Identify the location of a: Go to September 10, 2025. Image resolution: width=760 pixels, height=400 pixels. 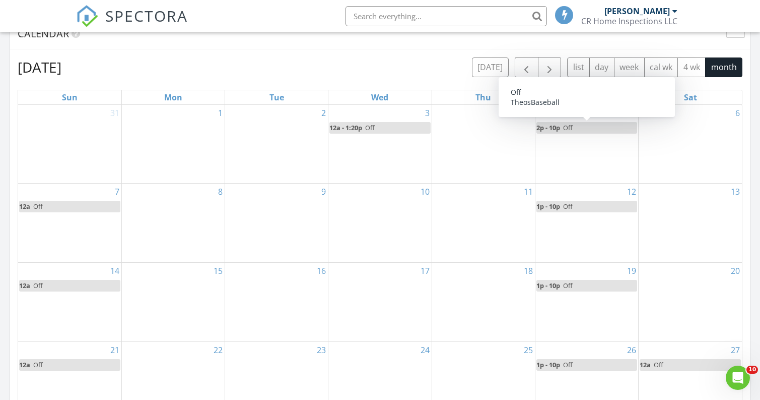
(425, 191).